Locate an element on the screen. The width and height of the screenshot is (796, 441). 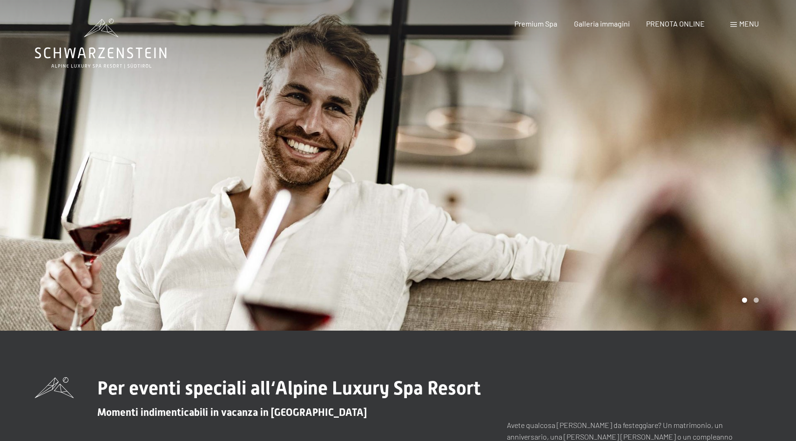
div: Carousel Page 2 is located at coordinates (756, 300).